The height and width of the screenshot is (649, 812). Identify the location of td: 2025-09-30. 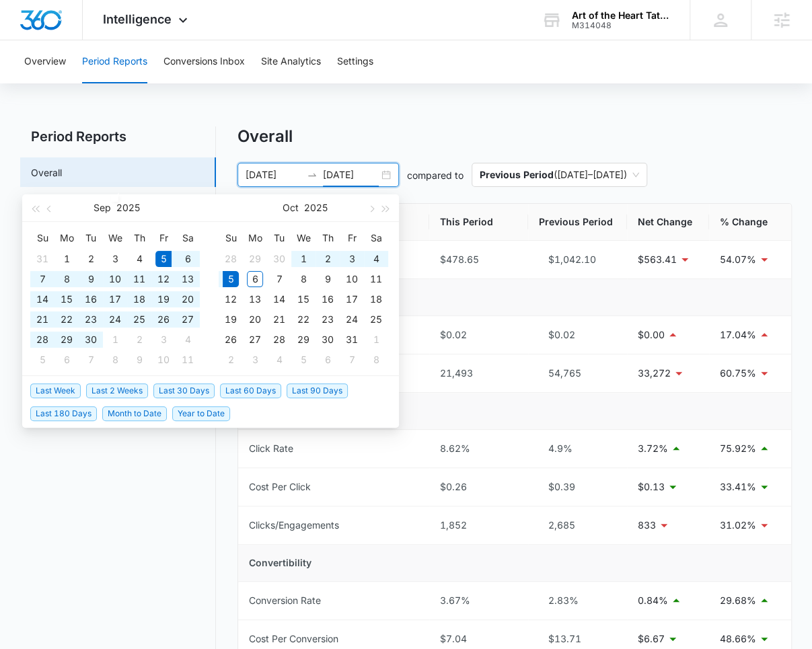
(90, 340).